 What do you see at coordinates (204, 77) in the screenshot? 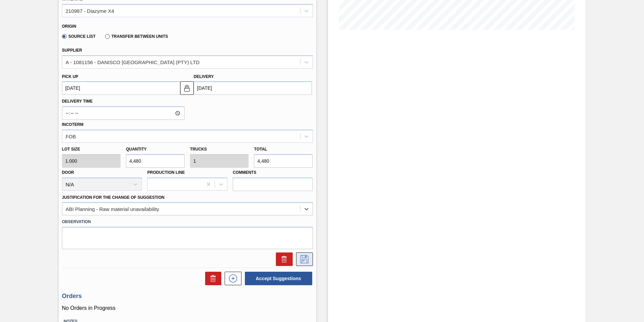
I see `label: Delivery` at bounding box center [204, 77].